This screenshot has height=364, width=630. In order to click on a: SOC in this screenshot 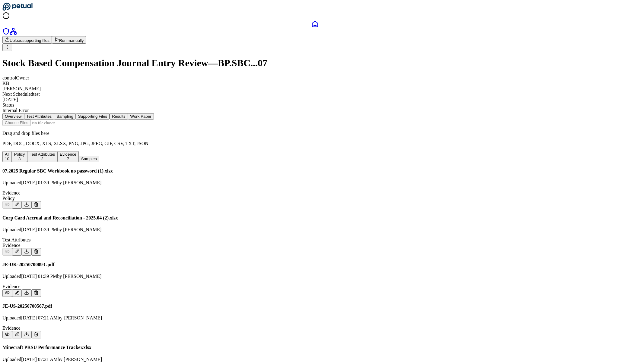, I will do `click(6, 33)`.